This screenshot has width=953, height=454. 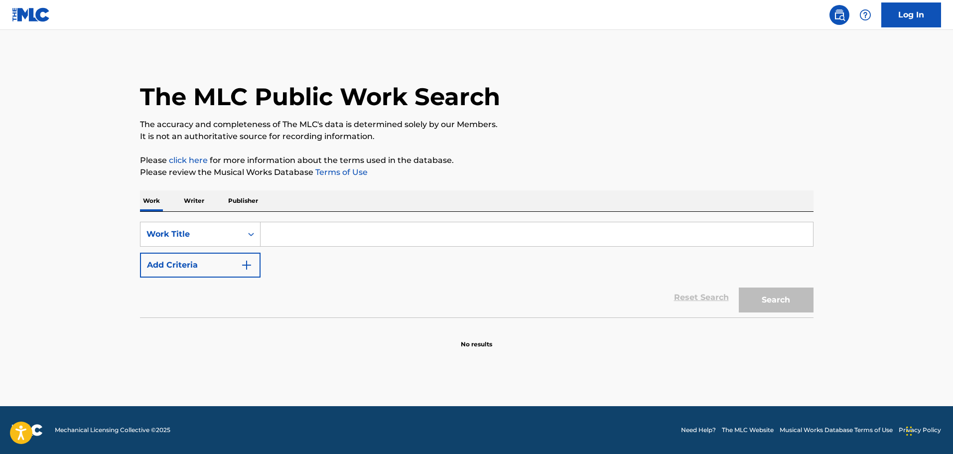 What do you see at coordinates (865, 15) in the screenshot?
I see `div: Help` at bounding box center [865, 15].